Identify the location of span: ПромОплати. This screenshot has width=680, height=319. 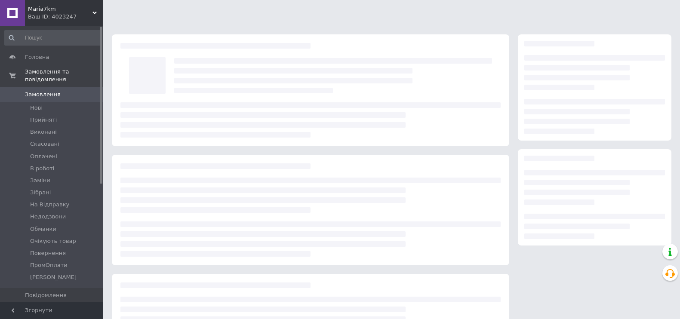
(49, 265).